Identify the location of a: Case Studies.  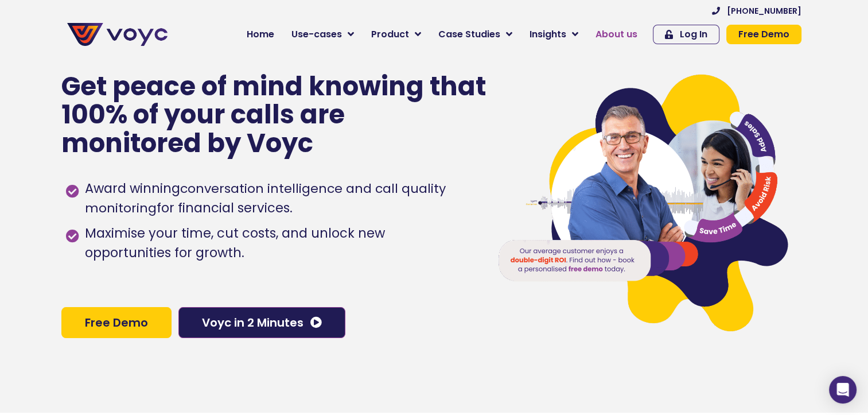
(475, 35).